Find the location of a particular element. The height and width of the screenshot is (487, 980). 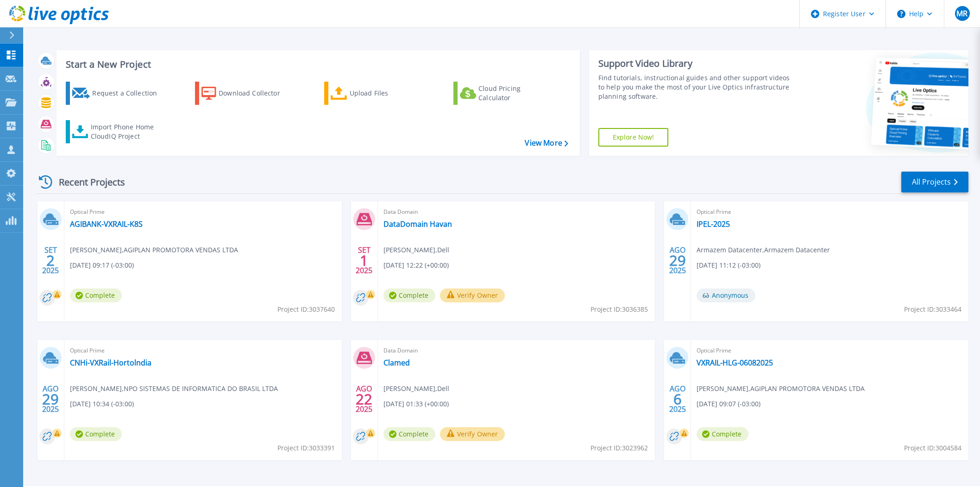

span: Project ID: 3033464 is located at coordinates (932, 309).